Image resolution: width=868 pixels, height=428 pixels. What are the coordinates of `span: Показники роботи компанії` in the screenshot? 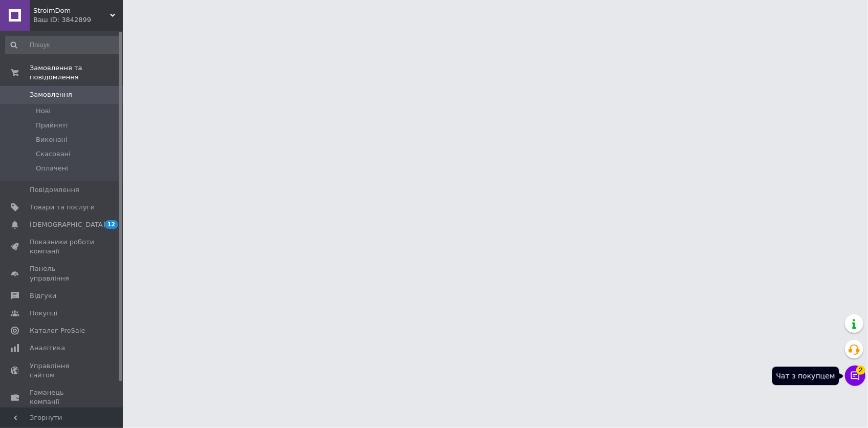 It's located at (62, 247).